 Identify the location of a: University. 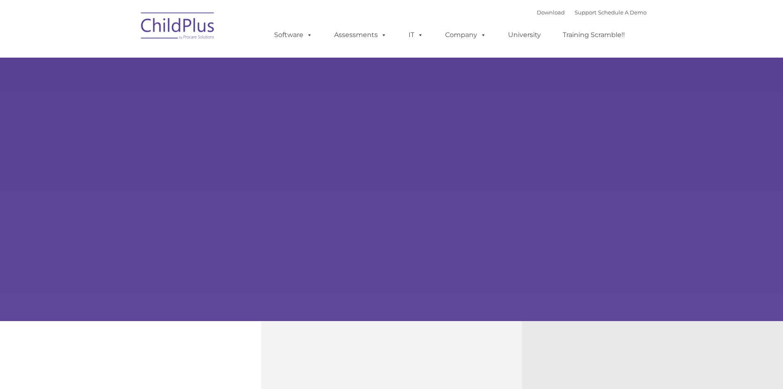
(525, 35).